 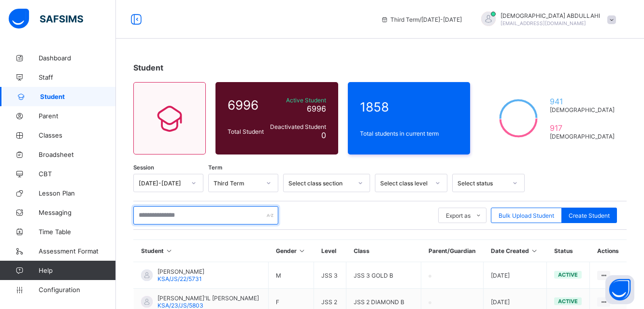 I want to click on span: Parent, so click(x=77, y=116).